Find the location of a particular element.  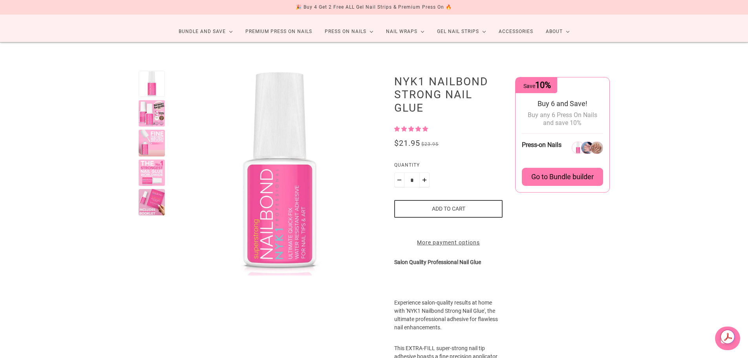

a: Premium Press On Nails is located at coordinates (279, 31).